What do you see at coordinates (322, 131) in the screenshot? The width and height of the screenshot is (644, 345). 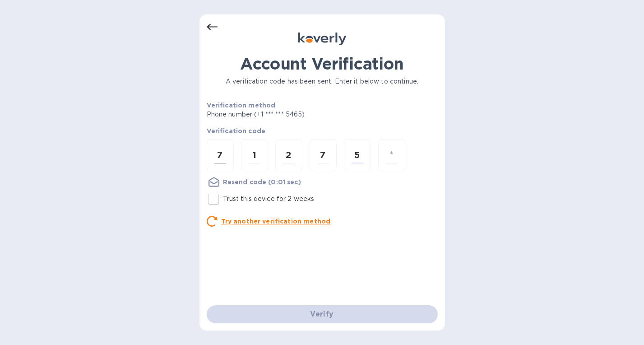 I see `p: Verification code` at bounding box center [322, 131].